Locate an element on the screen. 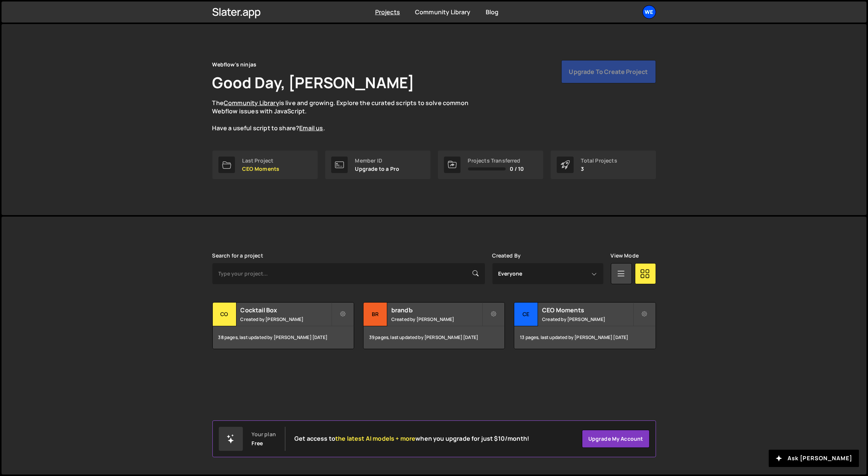 Image resolution: width=868 pixels, height=476 pixels. h2: Get access to when you upgrade for just $10/month! is located at coordinates (411, 439).